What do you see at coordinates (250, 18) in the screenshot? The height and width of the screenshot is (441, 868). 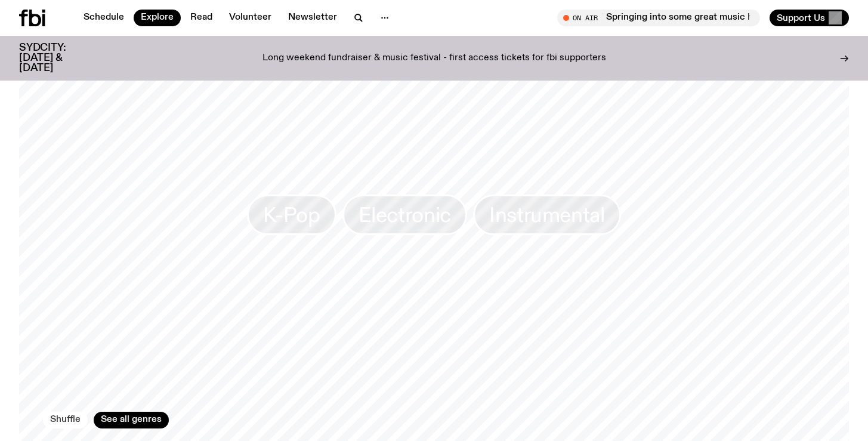 I see `a: Volunteer` at bounding box center [250, 18].